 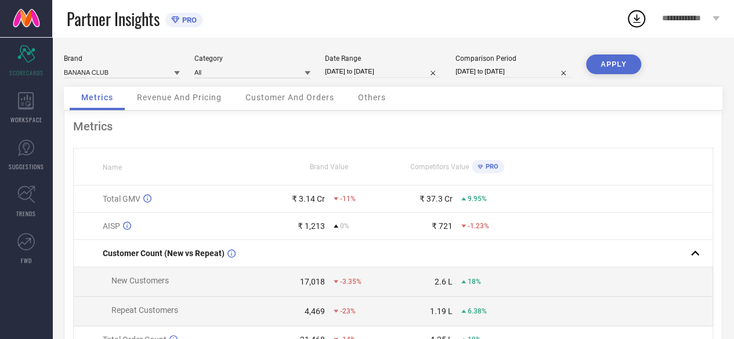 I want to click on span: -1.23%, so click(x=478, y=226).